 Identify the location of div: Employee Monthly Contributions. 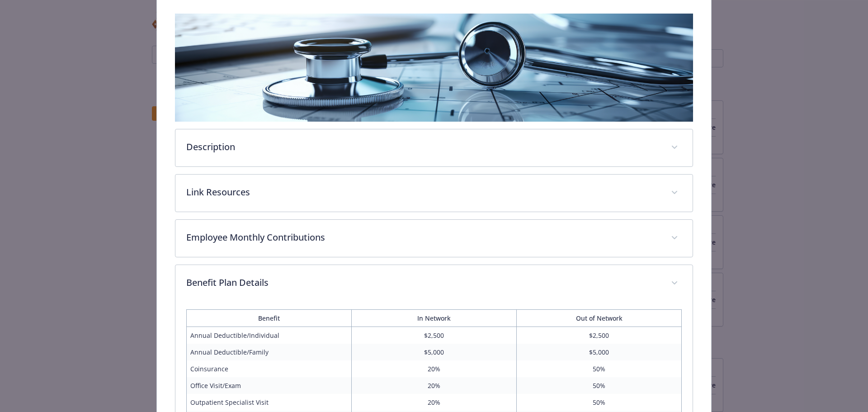
(434, 238).